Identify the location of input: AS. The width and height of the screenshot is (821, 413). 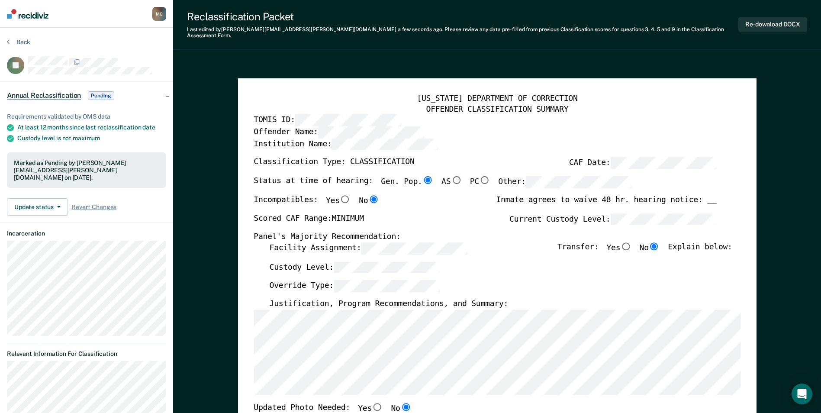
(456, 180).